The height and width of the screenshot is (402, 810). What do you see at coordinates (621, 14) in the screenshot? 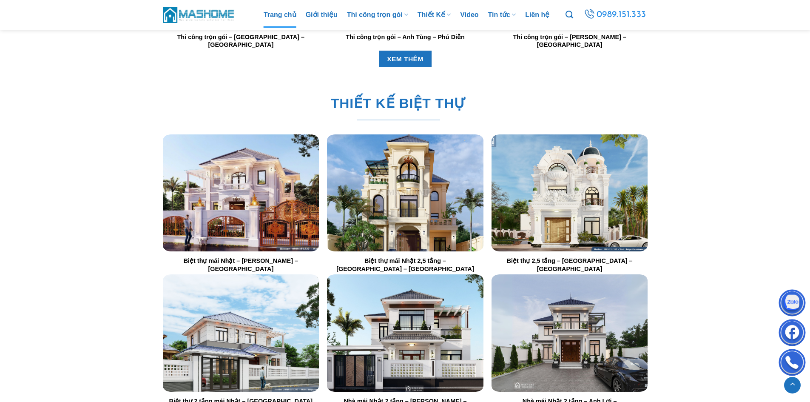
I see `span: 0989.151.333` at bounding box center [621, 14].